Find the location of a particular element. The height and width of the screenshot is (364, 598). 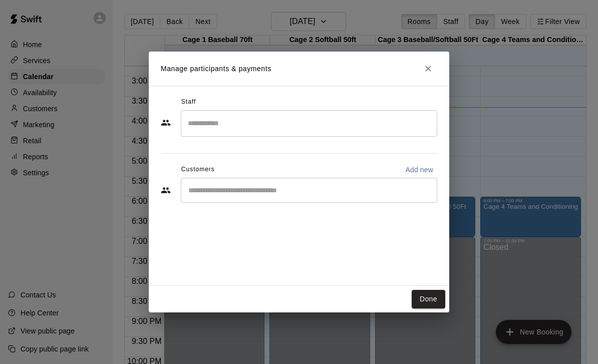

span: Customers is located at coordinates (198, 170).